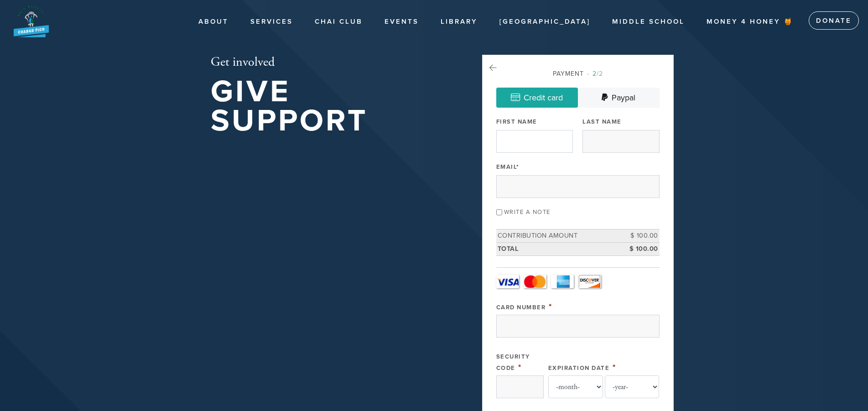 This screenshot has width=868, height=411. I want to click on h2: Get involved, so click(332, 62).